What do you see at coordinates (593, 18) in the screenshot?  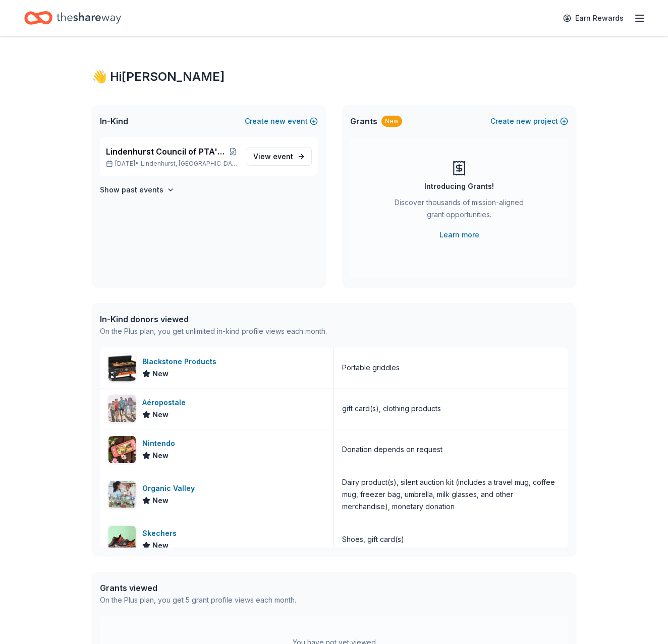 I see `a: Earn Rewards` at bounding box center [593, 18].